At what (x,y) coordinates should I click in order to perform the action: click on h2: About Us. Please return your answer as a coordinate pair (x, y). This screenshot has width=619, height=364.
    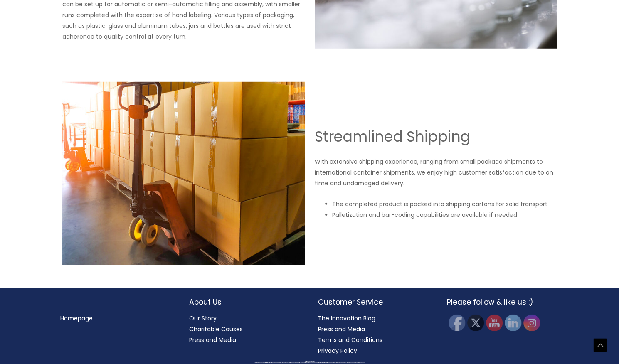
    Looking at the image, I should click on (245, 302).